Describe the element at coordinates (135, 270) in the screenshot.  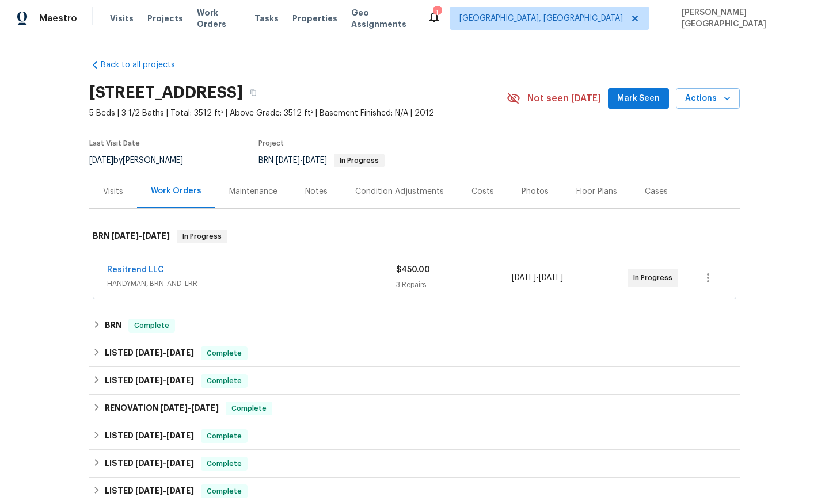
I see `a: Resitrend LLC` at that location.